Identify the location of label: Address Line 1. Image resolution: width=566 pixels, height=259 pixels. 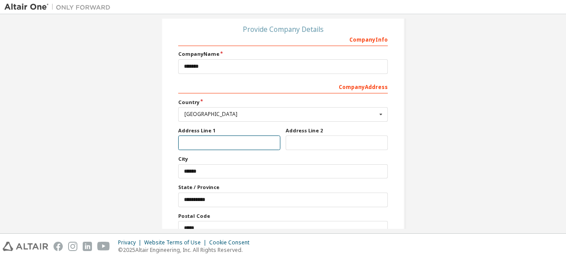
(229, 131).